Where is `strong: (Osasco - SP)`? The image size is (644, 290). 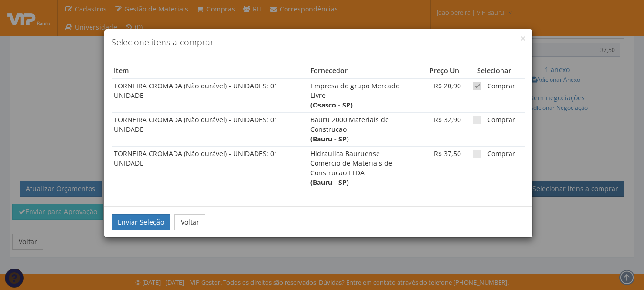 strong: (Osasco - SP) is located at coordinates (331, 104).